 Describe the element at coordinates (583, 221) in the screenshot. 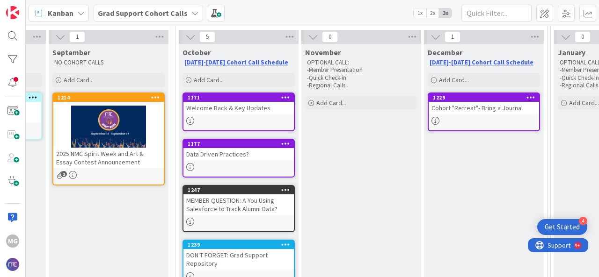

I see `div: 4` at that location.